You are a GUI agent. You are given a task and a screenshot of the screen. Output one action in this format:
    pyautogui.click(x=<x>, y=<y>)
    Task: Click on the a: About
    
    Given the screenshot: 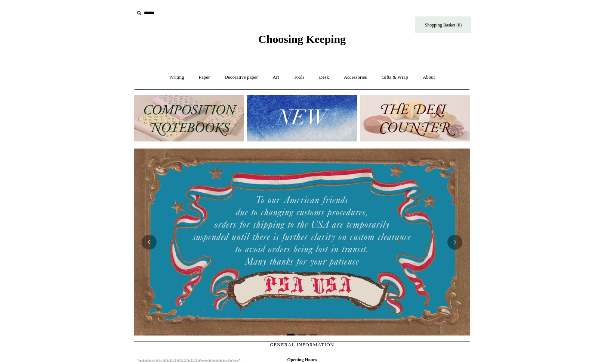 What is the action you would take?
    pyautogui.click(x=428, y=77)
    